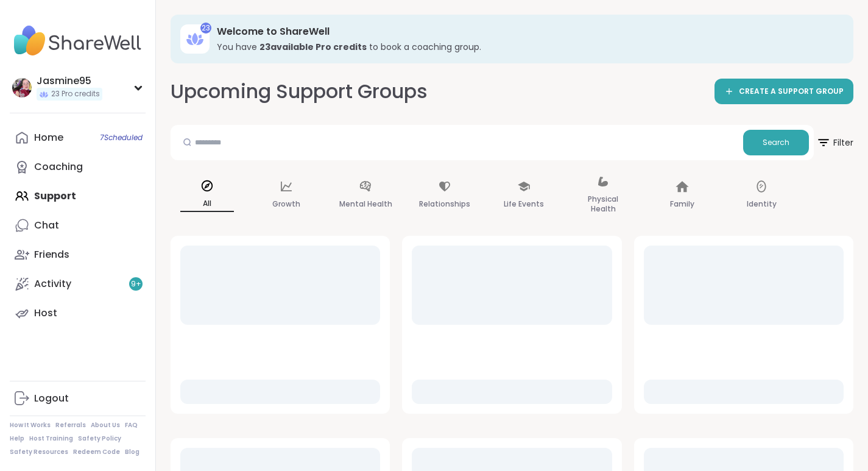  What do you see at coordinates (526, 47) in the screenshot?
I see `h3: You have to book a coaching group.` at bounding box center [526, 47].